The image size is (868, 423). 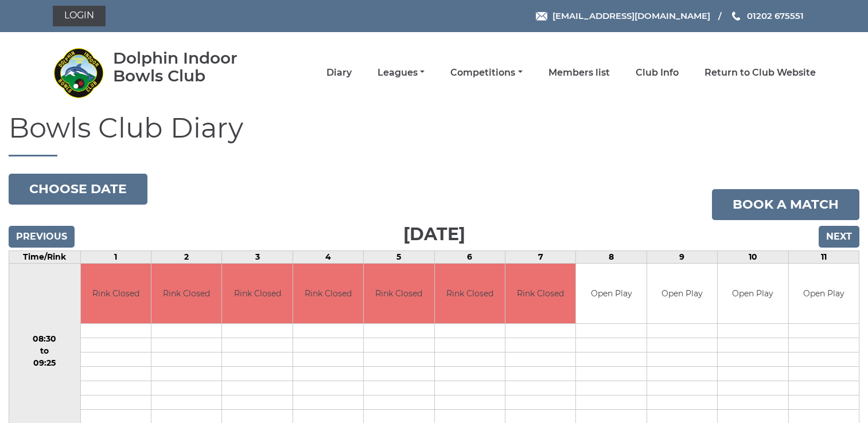 What do you see at coordinates (398, 257) in the screenshot?
I see `td: 5` at bounding box center [398, 257].